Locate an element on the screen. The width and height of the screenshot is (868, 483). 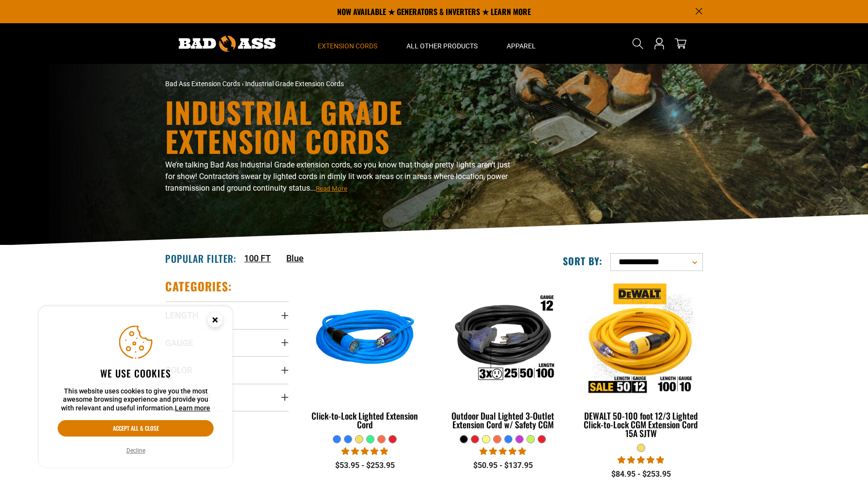
summary: Length is located at coordinates (227, 315).